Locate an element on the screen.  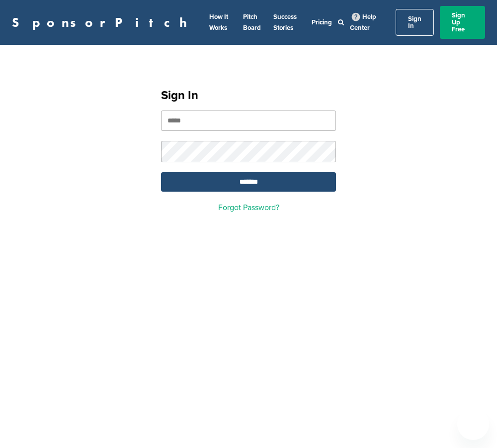
a: Sign Up Free is located at coordinates (463, 22).